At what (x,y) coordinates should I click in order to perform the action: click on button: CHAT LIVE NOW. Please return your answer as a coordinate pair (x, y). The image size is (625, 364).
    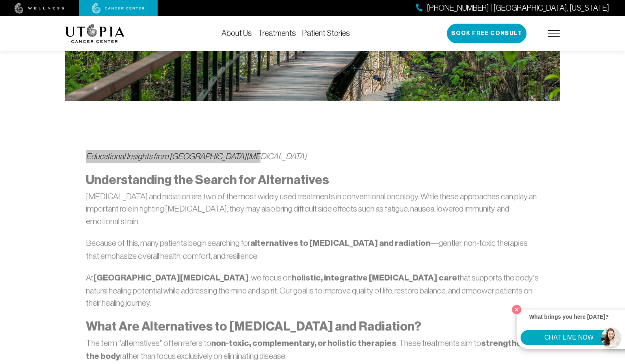
    Looking at the image, I should click on (569, 338).